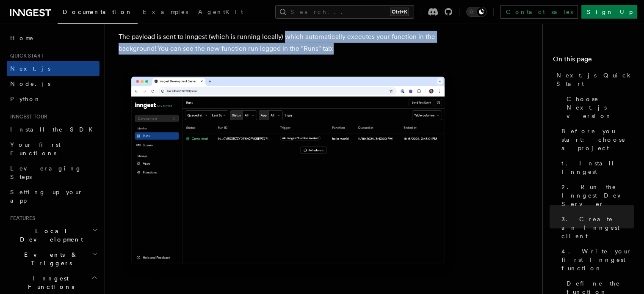  What do you see at coordinates (609, 12) in the screenshot?
I see `a: Sign Up` at bounding box center [609, 12].